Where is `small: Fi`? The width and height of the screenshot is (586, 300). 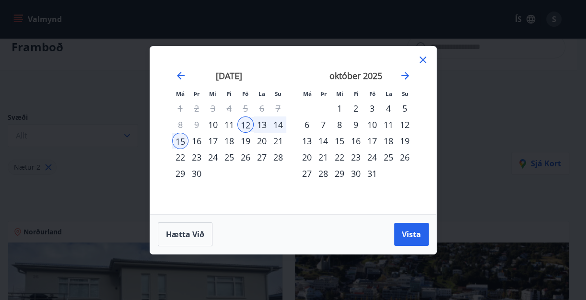
small: Fi is located at coordinates (229, 94).